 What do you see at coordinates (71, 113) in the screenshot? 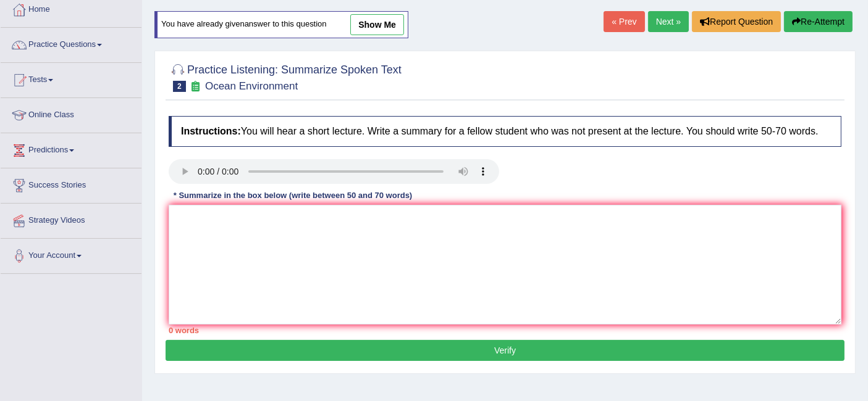
I see `a: Online Class` at bounding box center [71, 113].